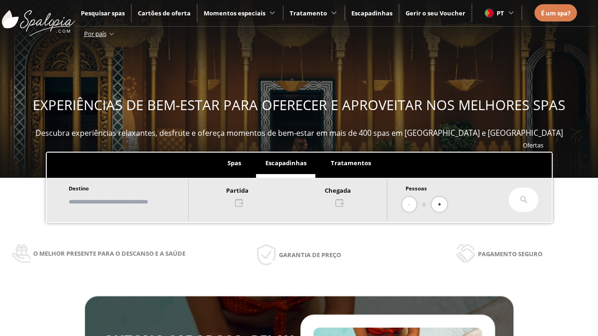 Image resolution: width=598 pixels, height=336 pixels. What do you see at coordinates (103, 13) in the screenshot?
I see `a: Pesquisar spas` at bounding box center [103, 13].